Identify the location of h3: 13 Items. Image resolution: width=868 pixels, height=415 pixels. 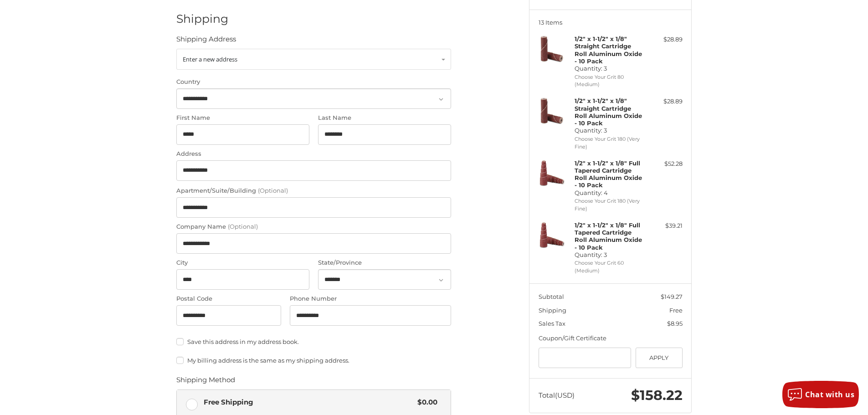
(610, 22).